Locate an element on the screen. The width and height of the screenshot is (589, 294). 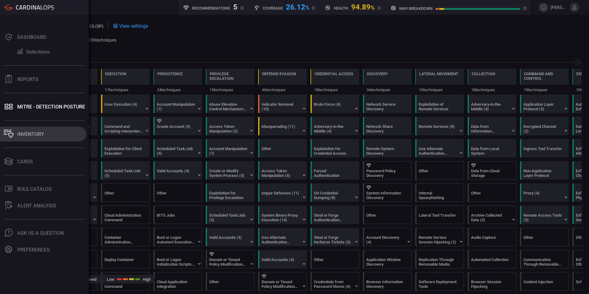
div: T1046: Network Service Discovery is located at coordinates (387, 104).